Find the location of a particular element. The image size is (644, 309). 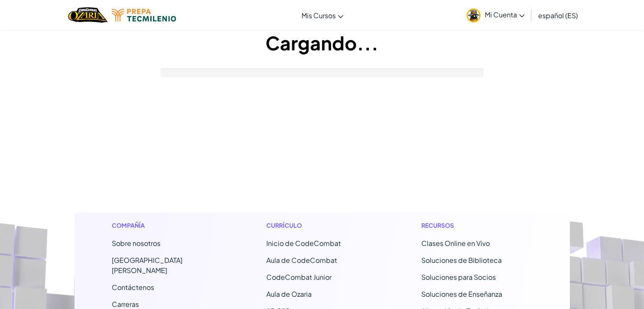

span: Mi Cuenta is located at coordinates (505, 15).